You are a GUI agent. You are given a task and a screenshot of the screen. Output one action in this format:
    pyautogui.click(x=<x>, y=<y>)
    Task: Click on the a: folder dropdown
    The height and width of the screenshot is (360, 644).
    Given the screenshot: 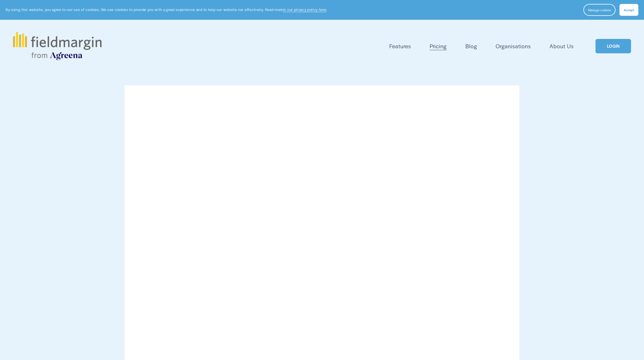 What is the action you would take?
    pyautogui.click(x=400, y=46)
    